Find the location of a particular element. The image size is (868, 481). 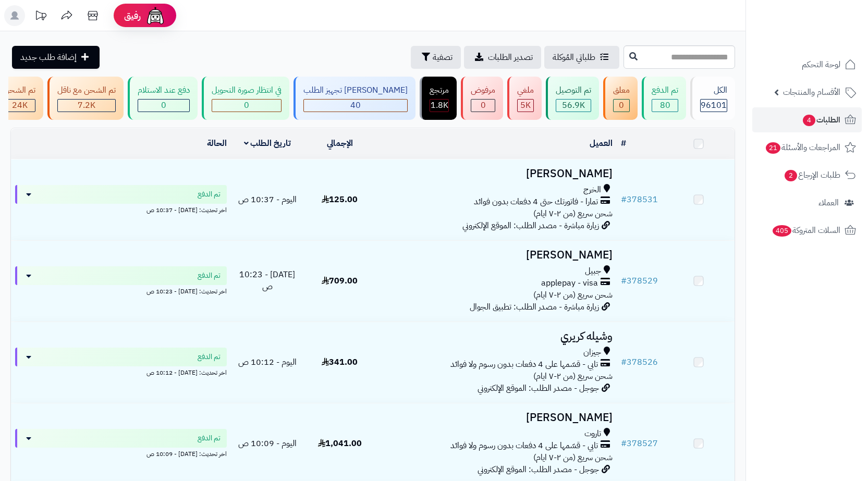

div: في انتظار صورة التحويل is located at coordinates (247, 90).